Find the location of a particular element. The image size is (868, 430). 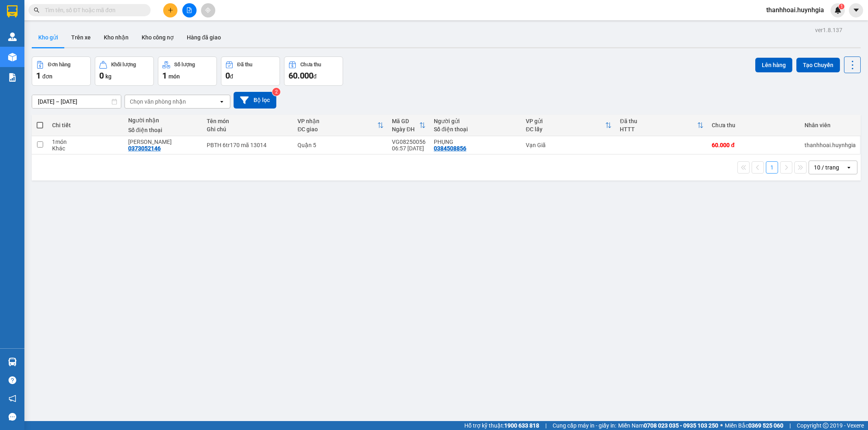

span: file-add is located at coordinates (189, 10).